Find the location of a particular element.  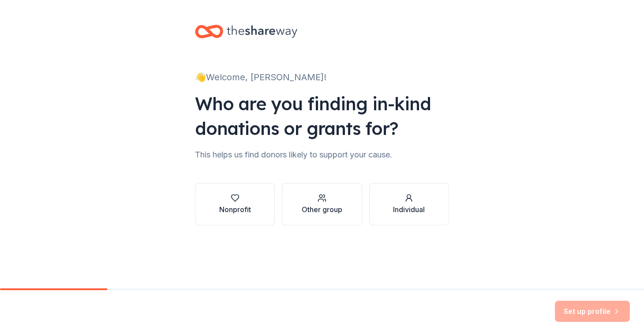

div: This helps us find donors likely to support your cause. is located at coordinates (322, 155).